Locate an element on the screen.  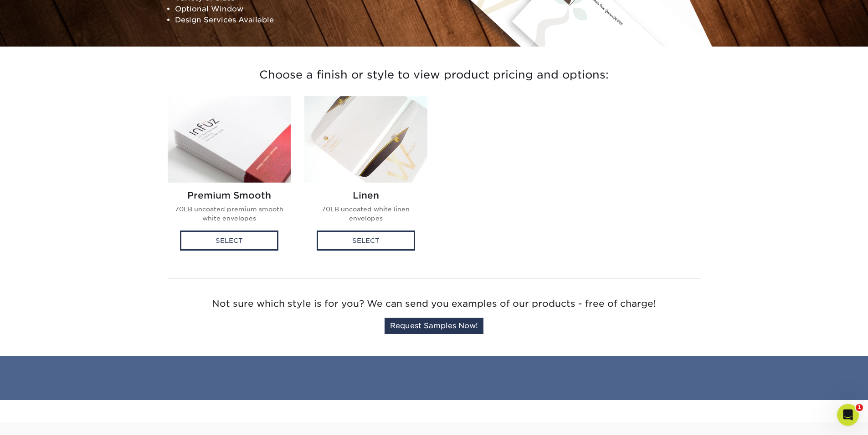
a: Premium Smooth Envelopes Premium Smooth 70LB uncoated premium smooth white envelopes Select is located at coordinates (229, 178).